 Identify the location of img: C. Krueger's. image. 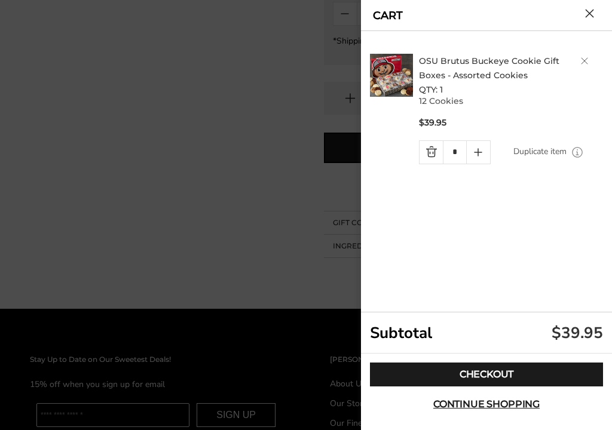
(391, 75).